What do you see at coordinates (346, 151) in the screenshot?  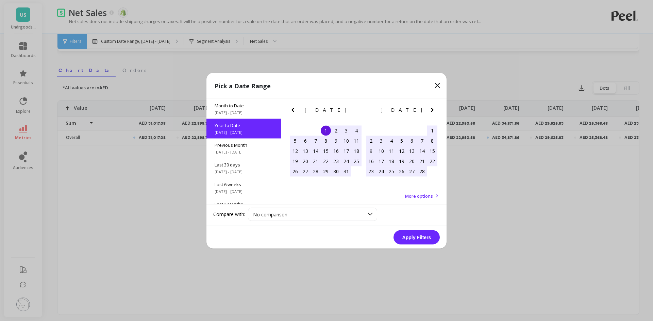 I see `div: Choose Friday, January 17th, 2025` at bounding box center [346, 151].